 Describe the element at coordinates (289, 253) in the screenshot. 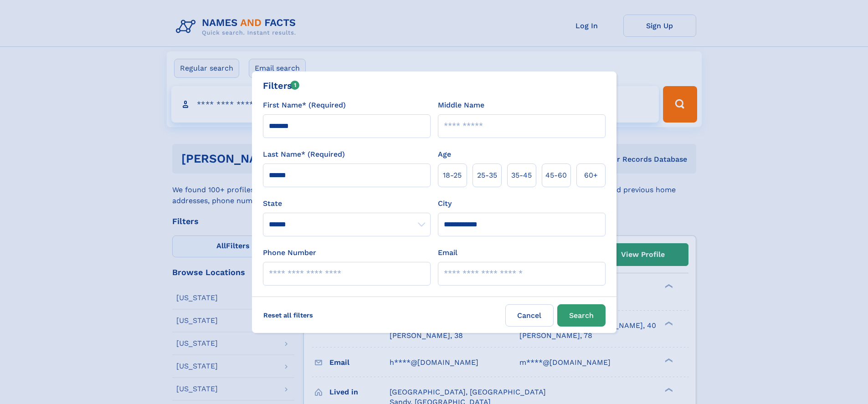

I see `label: Phone Number` at that location.